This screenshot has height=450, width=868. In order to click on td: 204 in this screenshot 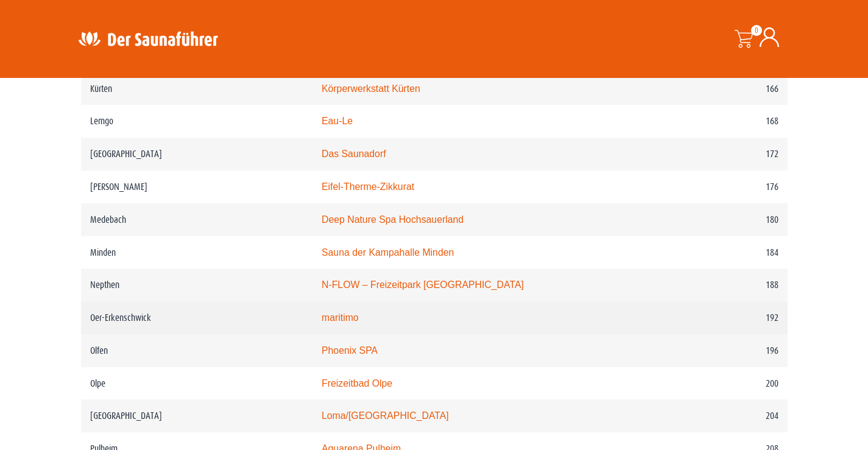, I will do `click(723, 416)`.